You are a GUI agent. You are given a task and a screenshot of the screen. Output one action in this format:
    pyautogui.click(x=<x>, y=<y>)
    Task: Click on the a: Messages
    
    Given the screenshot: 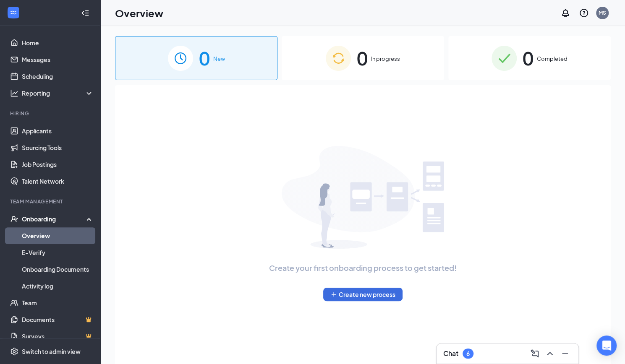 What is the action you would take?
    pyautogui.click(x=57, y=60)
    